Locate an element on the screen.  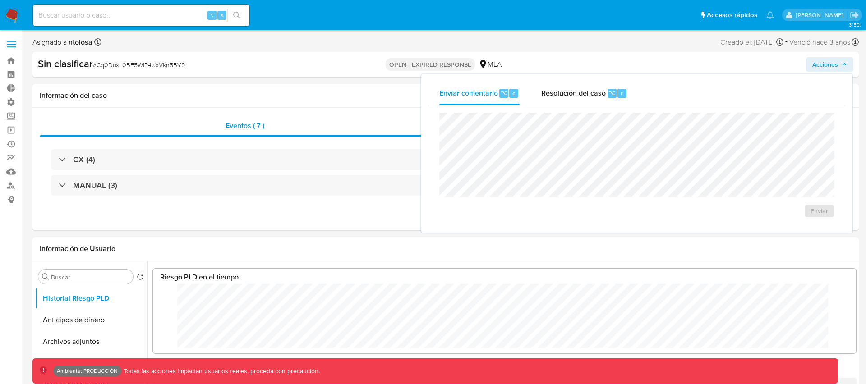
h1: Información del caso is located at coordinates (446, 96).